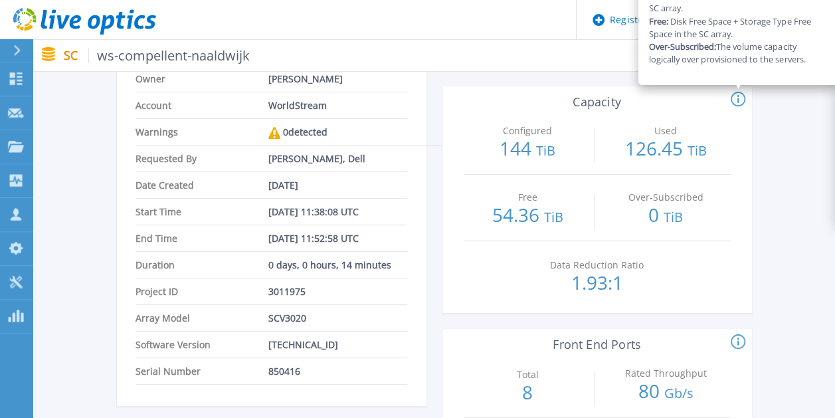  I want to click on p: Data Reduction Ratio, so click(596, 265).